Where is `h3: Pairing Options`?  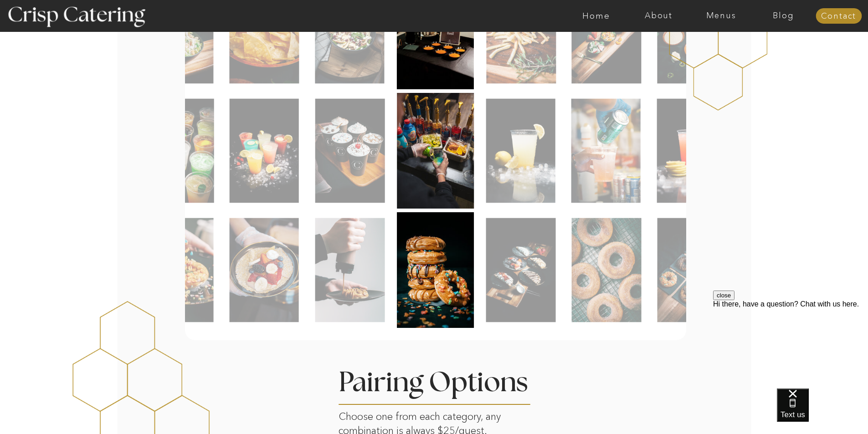
h3: Pairing Options is located at coordinates (473, 381).